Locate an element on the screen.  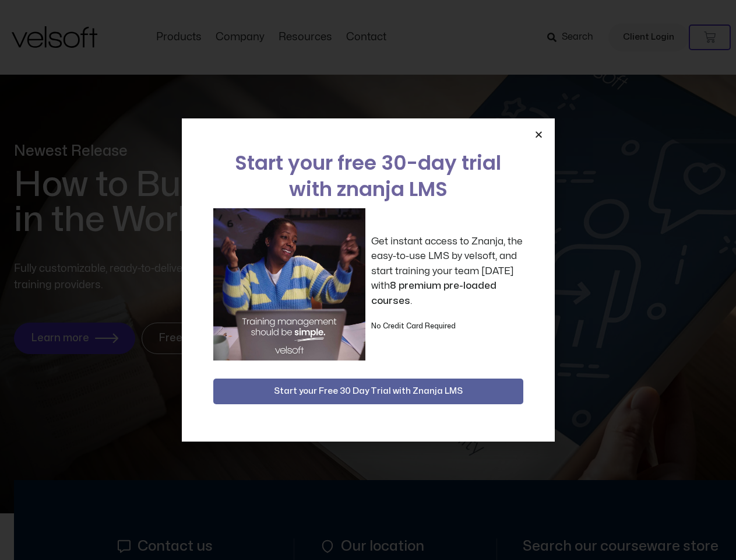
strong: 8 premium pre-loaded courses is located at coordinates (434, 293).